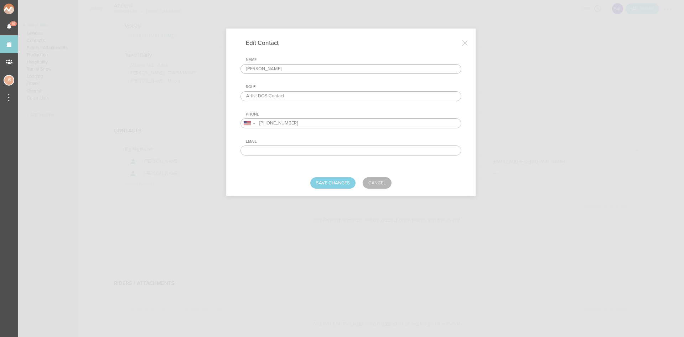 Image resolution: width=684 pixels, height=337 pixels. I want to click on img: NOMAD, so click(24, 9).